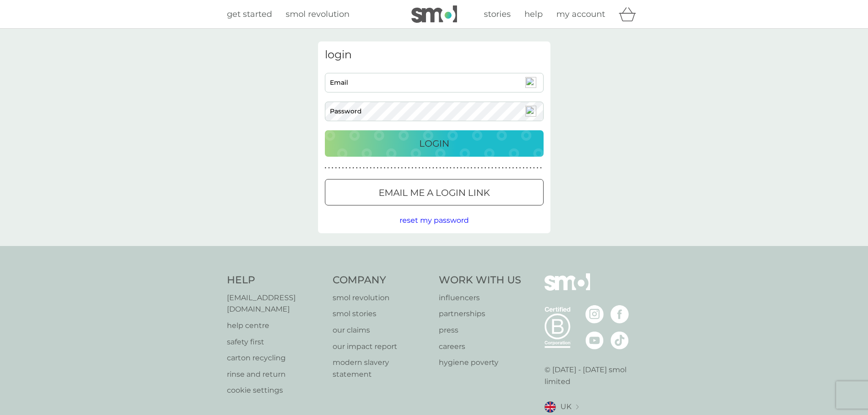 The height and width of the screenshot is (415, 868). I want to click on button: Email me a login link, so click(434, 192).